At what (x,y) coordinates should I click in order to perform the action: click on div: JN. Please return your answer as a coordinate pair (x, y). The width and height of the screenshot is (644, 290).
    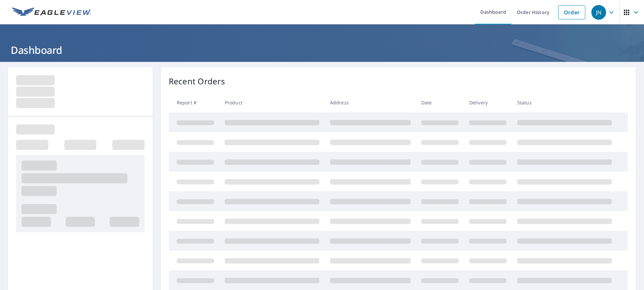
    Looking at the image, I should click on (599, 12).